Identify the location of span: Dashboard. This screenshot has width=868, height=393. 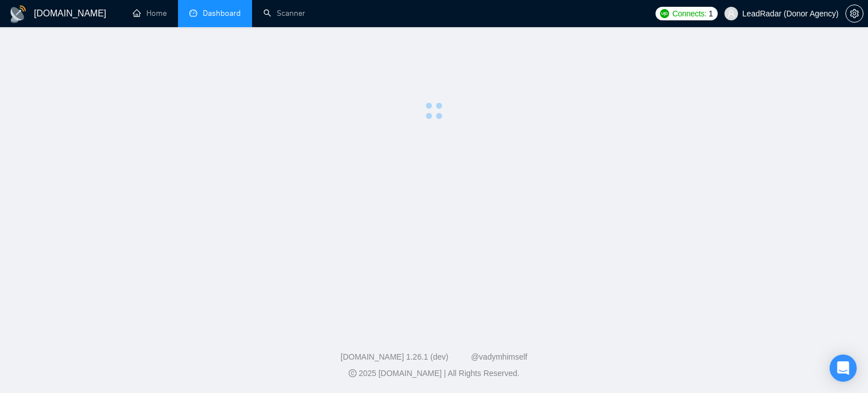
(222, 13).